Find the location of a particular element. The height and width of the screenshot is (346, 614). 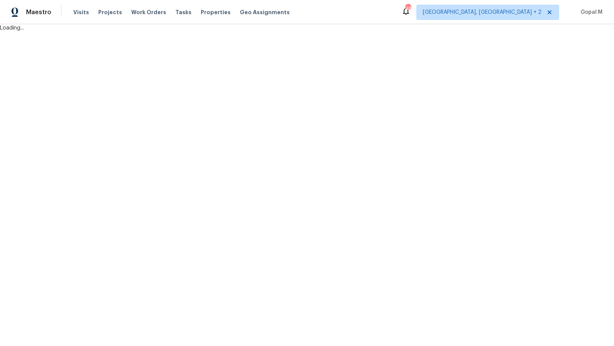

div: 48 is located at coordinates (408, 8).